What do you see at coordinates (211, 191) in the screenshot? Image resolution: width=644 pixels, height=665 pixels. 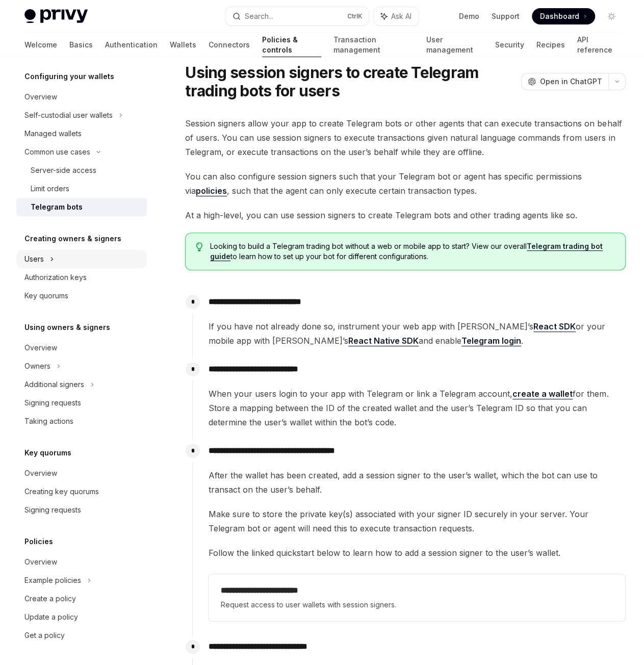 I see `a: policies` at bounding box center [211, 191].